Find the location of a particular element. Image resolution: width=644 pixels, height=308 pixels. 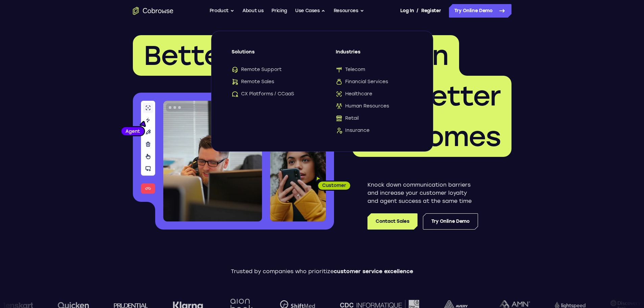

span: Retail is located at coordinates (347, 118).